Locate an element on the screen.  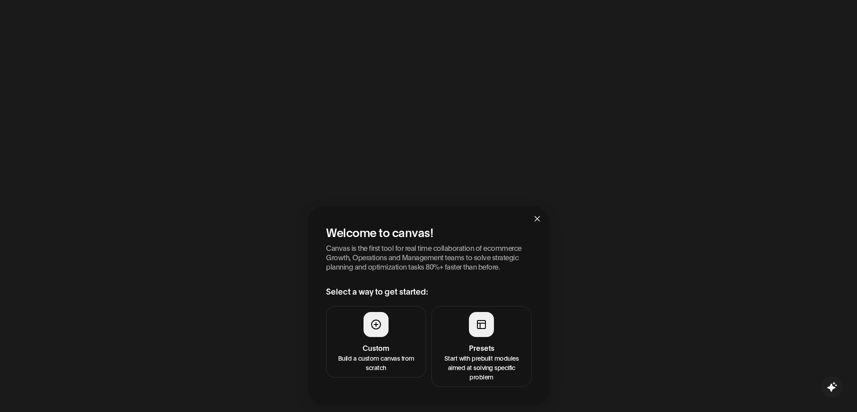
p: Start with prebuilt modules aimed at solving specific problem is located at coordinates (481, 367).